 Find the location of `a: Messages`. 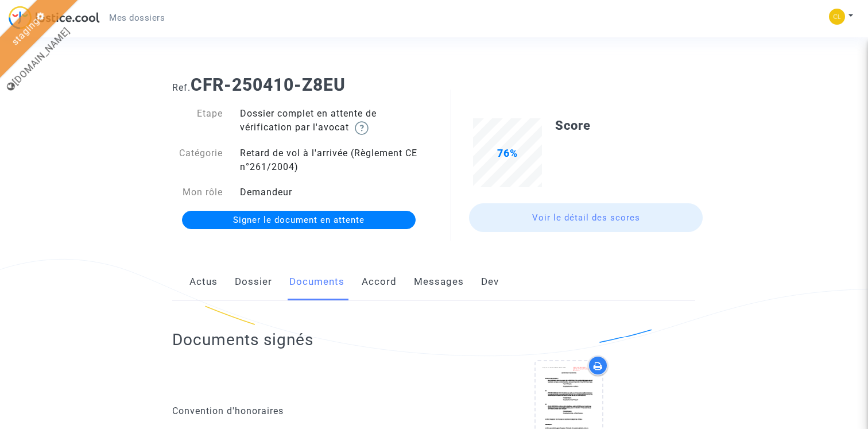

a: Messages is located at coordinates (439, 282).